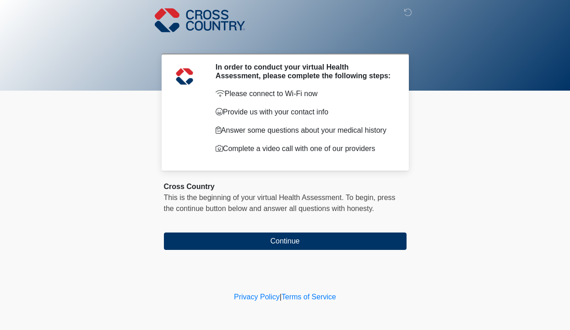 The image size is (570, 330). What do you see at coordinates (185, 76) in the screenshot?
I see `img: Agent Avatar` at bounding box center [185, 76].